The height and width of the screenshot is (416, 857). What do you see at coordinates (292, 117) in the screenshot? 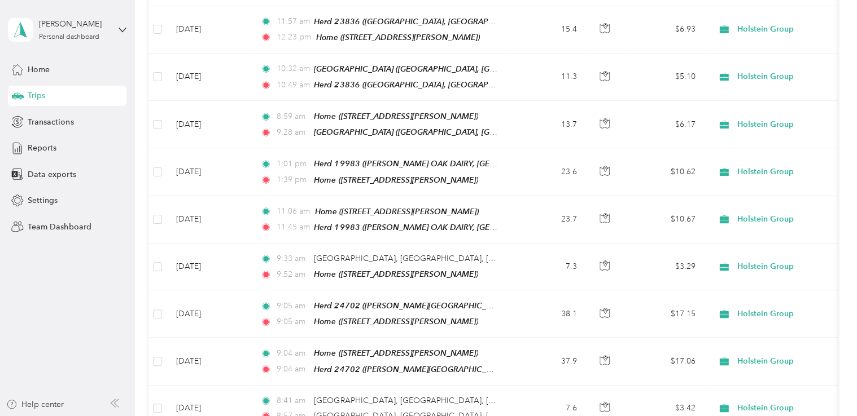
I see `span: 8:59 am` at bounding box center [292, 117].